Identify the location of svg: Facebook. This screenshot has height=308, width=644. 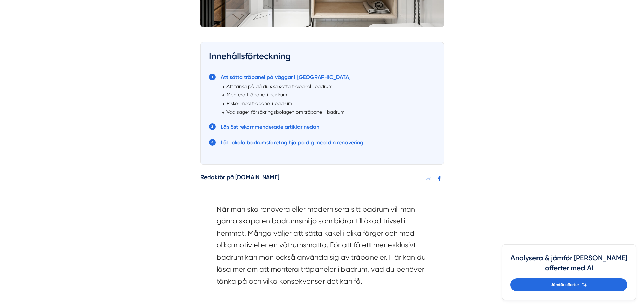
(439, 178).